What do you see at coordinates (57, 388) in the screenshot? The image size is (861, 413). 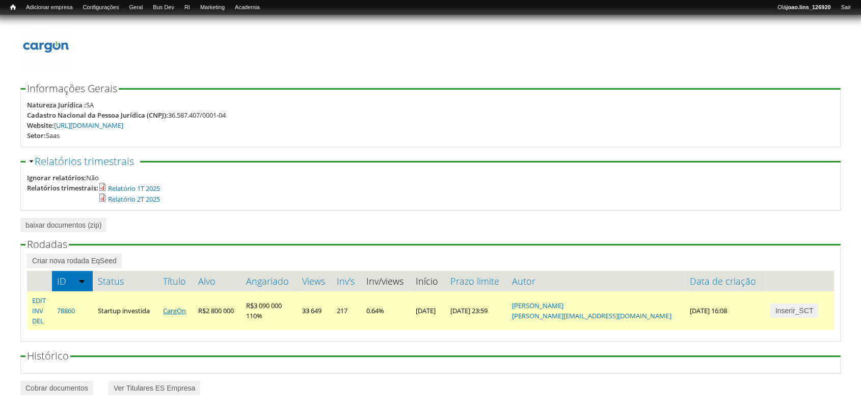 I see `a: Cobrar documentos` at bounding box center [57, 388].